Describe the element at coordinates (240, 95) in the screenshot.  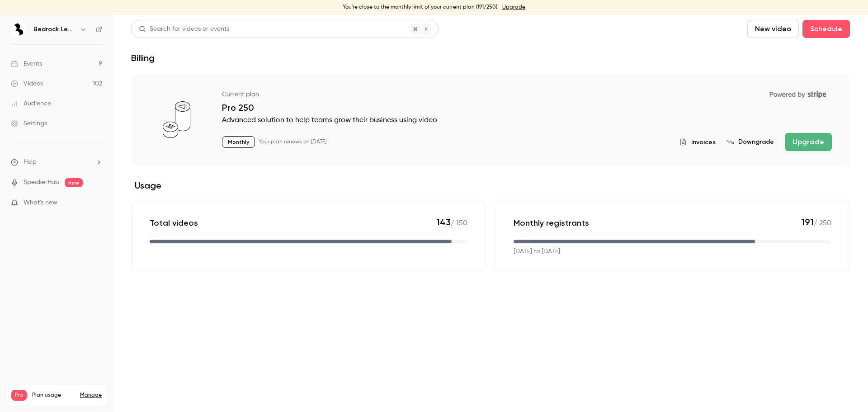
I see `p: Current plan` at that location.